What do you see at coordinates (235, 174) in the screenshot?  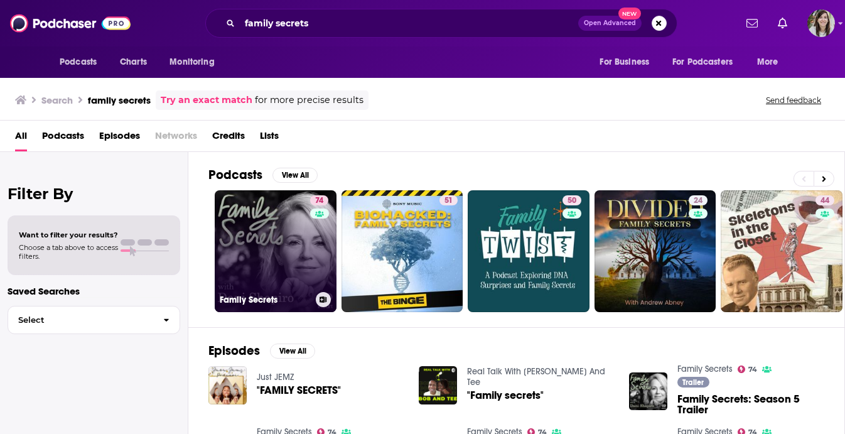 I see `h2: Podcasts` at bounding box center [235, 174].